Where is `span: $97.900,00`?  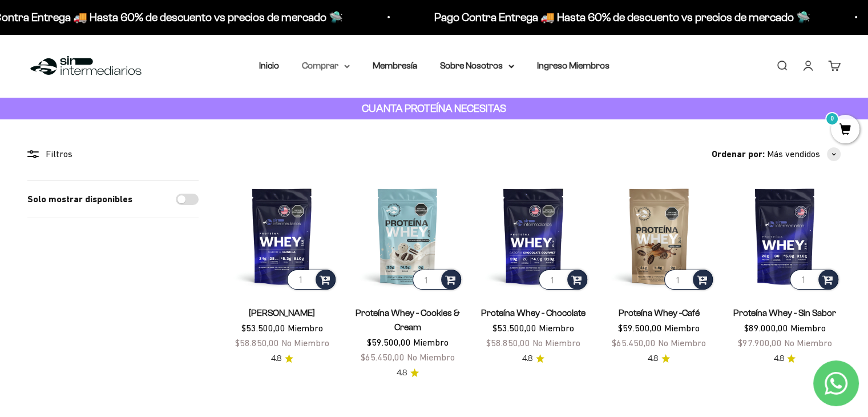 span: $97.900,00 is located at coordinates (759, 343).